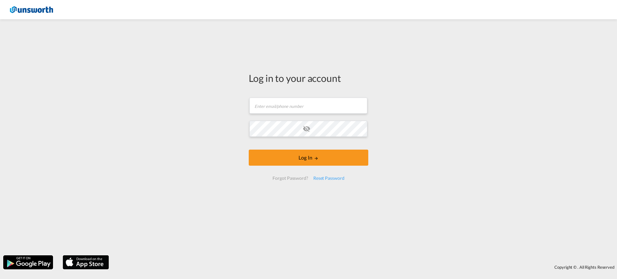 This screenshot has width=617, height=279. I want to click on div: Reset Password, so click(329, 178).